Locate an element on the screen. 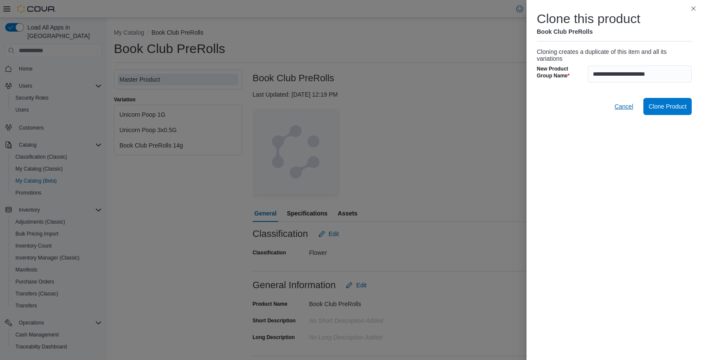 Image resolution: width=702 pixels, height=360 pixels. span: Clone Product is located at coordinates (667, 107).